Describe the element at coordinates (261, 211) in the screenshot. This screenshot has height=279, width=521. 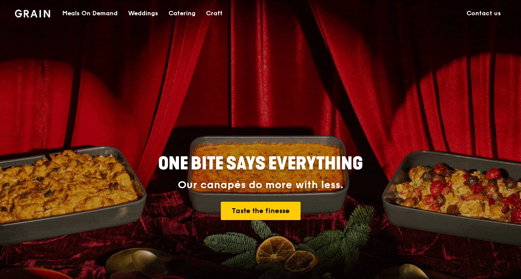
I see `a: Taste the finesse` at that location.